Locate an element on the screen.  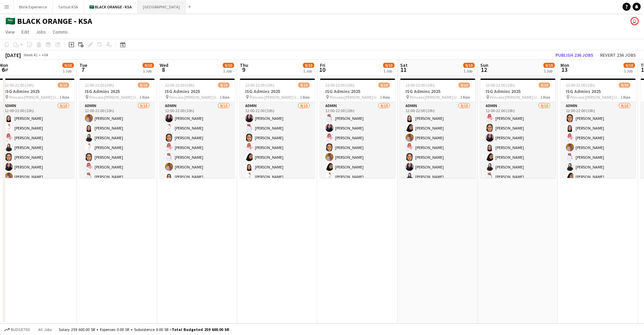
a: View is located at coordinates (10, 32).